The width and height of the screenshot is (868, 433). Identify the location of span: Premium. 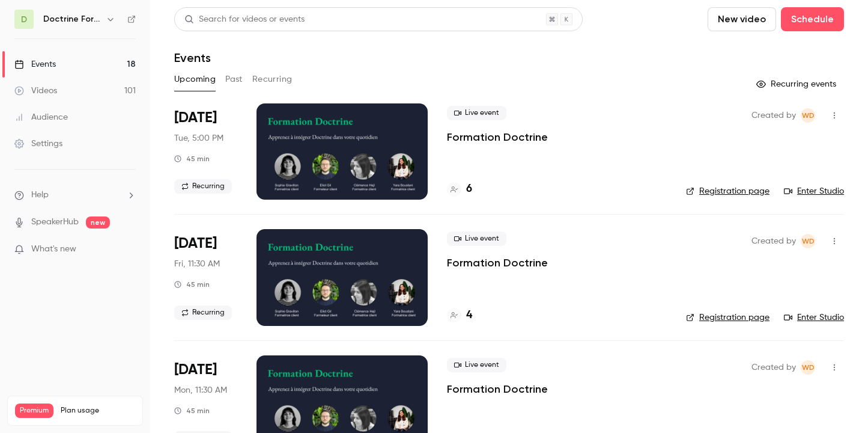
(34, 410).